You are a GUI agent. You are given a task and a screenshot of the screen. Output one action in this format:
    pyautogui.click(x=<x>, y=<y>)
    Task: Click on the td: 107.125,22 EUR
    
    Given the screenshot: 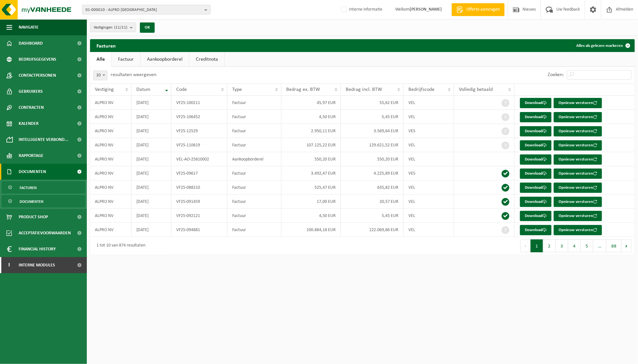 What is the action you would take?
    pyautogui.click(x=310, y=145)
    